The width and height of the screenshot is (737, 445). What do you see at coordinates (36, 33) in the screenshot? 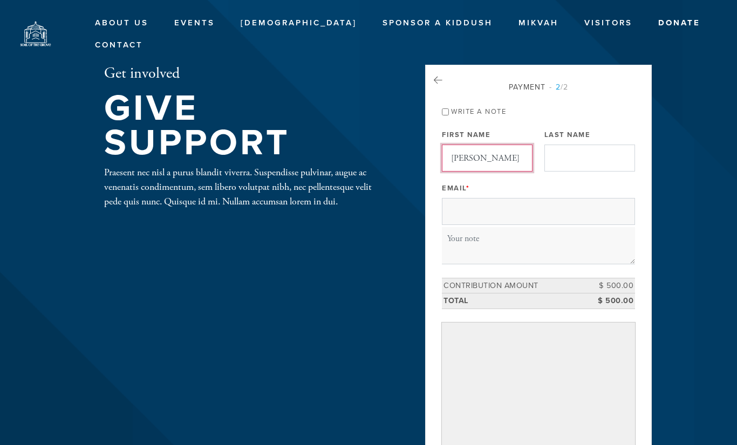
I see `img: output-onlinepngtools.png` at bounding box center [36, 33].